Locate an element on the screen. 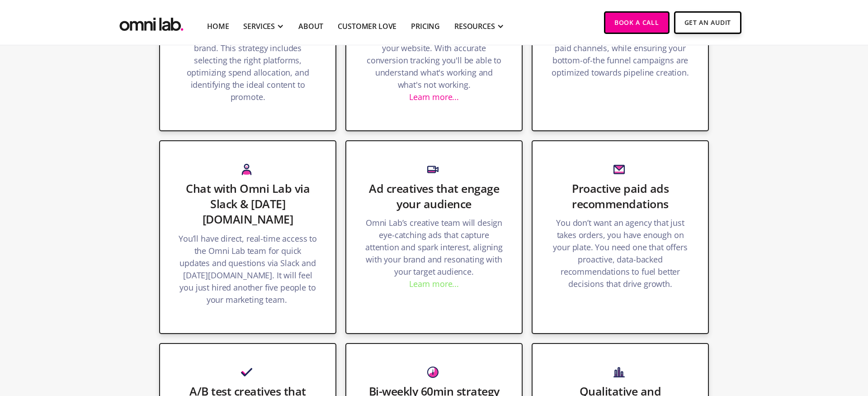  a: Get An Audit is located at coordinates (707, 23).